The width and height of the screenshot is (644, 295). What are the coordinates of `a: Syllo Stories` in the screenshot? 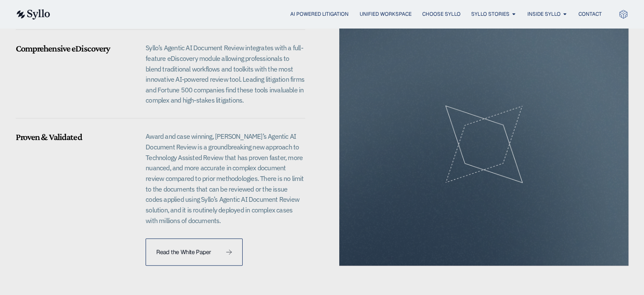 It's located at (490, 14).